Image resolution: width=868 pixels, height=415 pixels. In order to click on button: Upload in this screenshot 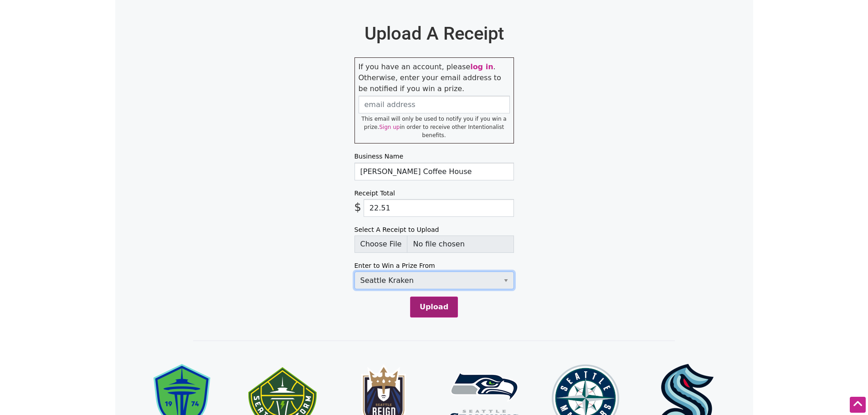, I will do `click(434, 307)`.